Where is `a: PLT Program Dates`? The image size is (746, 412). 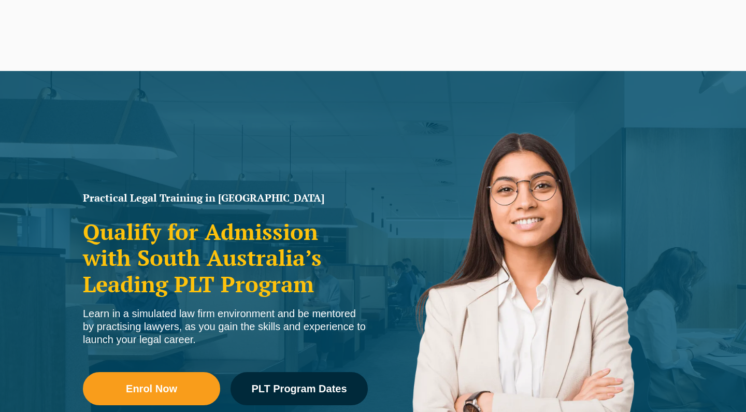
a: PLT Program Dates is located at coordinates (299, 389).